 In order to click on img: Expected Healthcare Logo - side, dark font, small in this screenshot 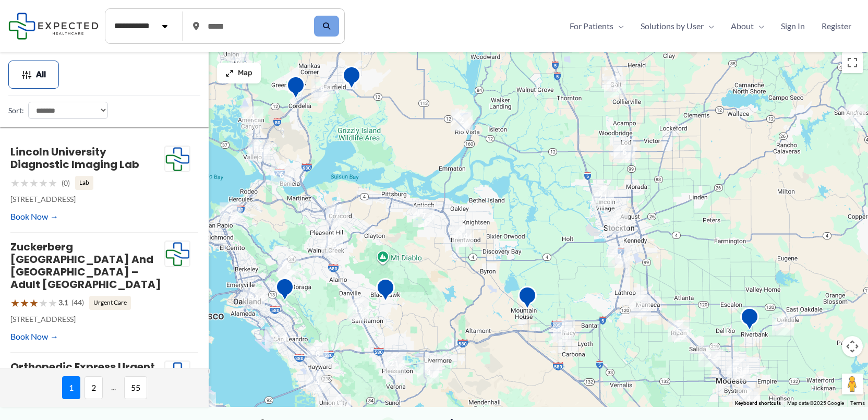, I will do `click(53, 26)`.